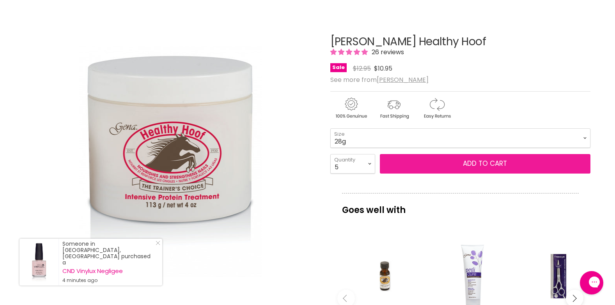  Describe the element at coordinates (351, 108) in the screenshot. I see `img: genuine.gif` at that location.